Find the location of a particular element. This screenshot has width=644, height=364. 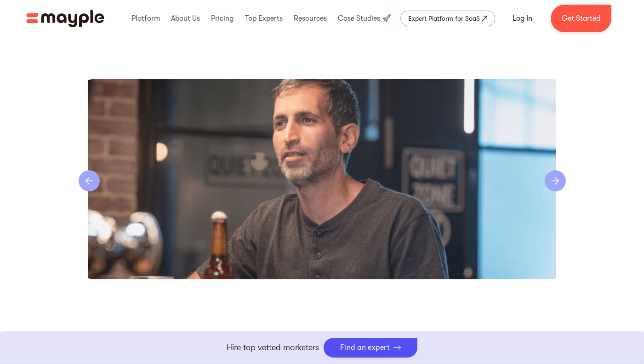

a: home is located at coordinates (65, 18).